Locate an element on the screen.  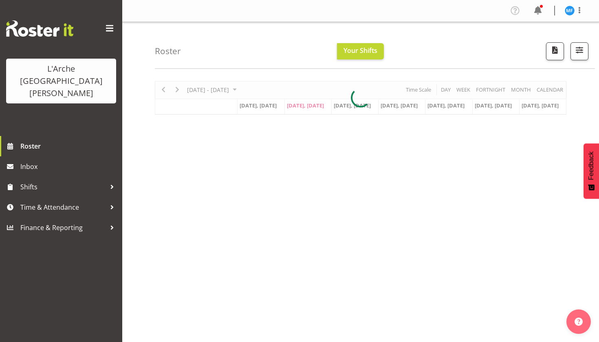
span: Finance & Reporting is located at coordinates (63, 228).